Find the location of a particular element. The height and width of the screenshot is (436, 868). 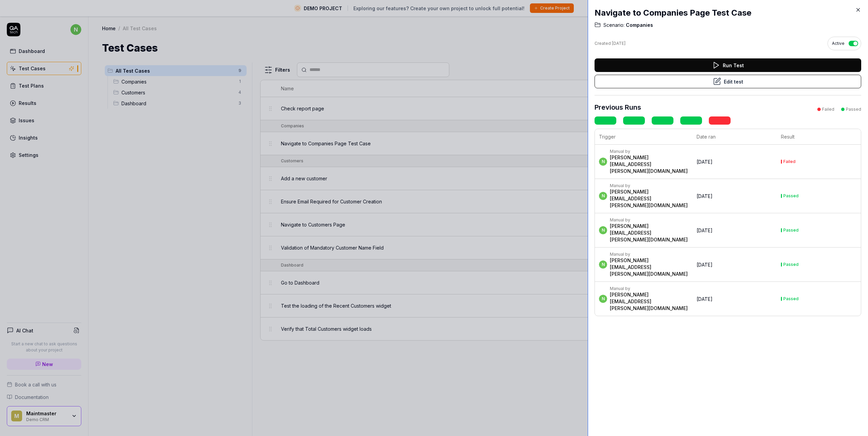

div: Created is located at coordinates (610, 43).